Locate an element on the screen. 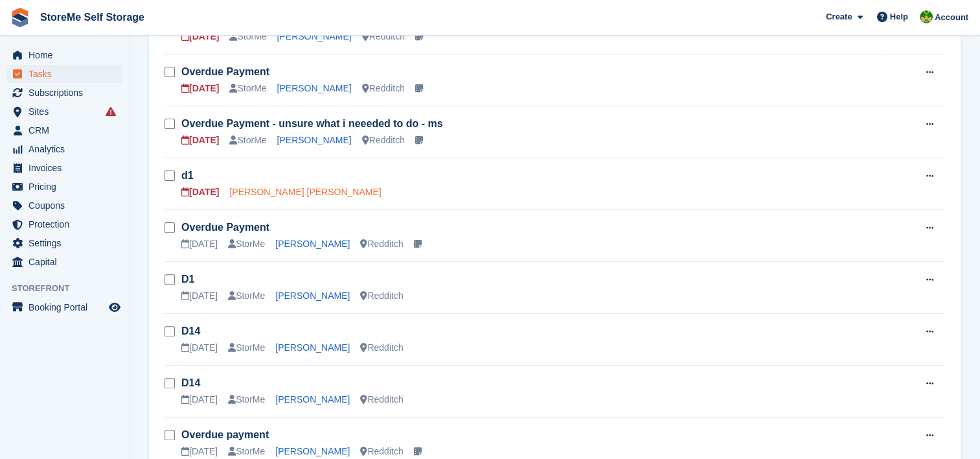  a: Preview store is located at coordinates (114, 307).